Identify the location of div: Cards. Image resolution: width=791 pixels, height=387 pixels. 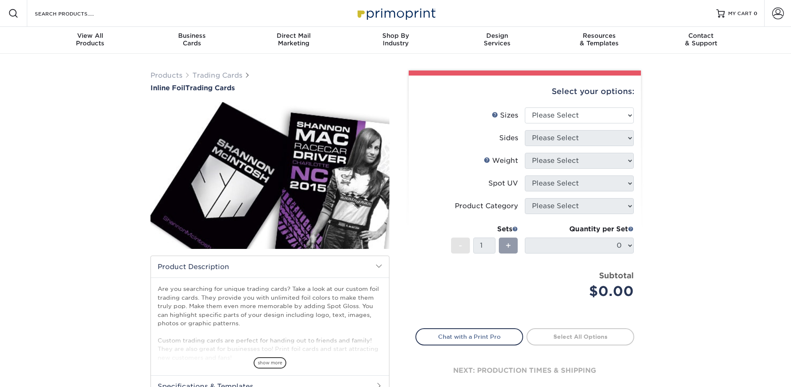
(192, 39).